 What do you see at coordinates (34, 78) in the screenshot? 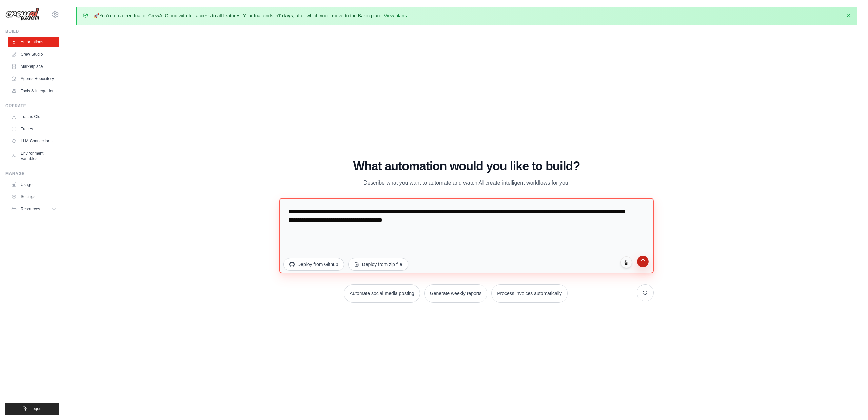
I see `a: Agents Repository` at bounding box center [34, 78].